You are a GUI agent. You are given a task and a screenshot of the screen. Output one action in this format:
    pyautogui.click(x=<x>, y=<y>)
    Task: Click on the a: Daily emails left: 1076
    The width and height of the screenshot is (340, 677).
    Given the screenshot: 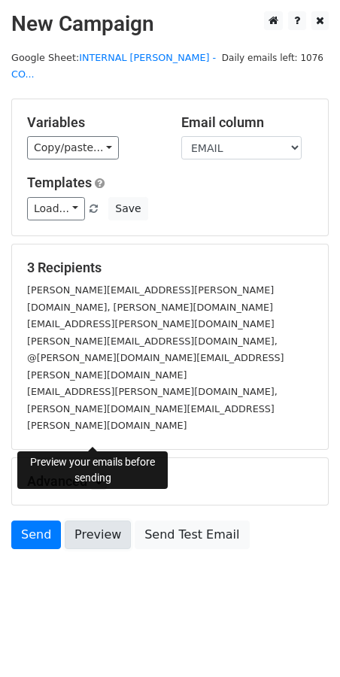 What is the action you would take?
    pyautogui.click(x=272, y=57)
    